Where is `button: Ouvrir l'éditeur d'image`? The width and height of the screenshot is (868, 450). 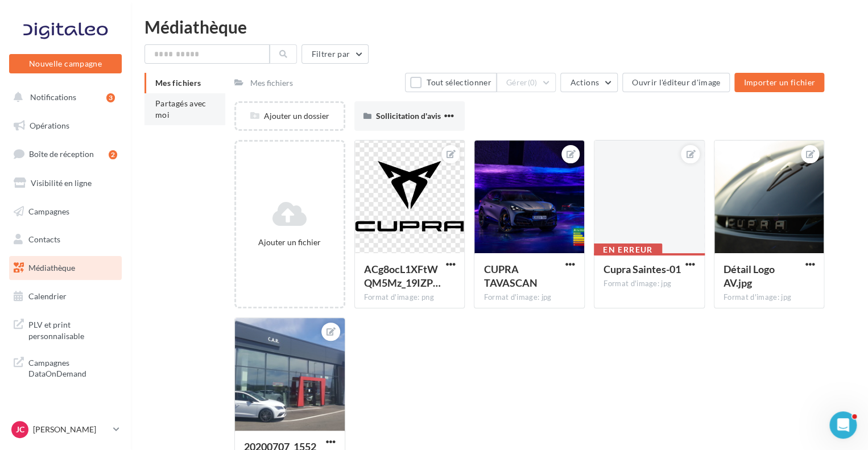 button: Ouvrir l'éditeur d'image is located at coordinates (676, 82).